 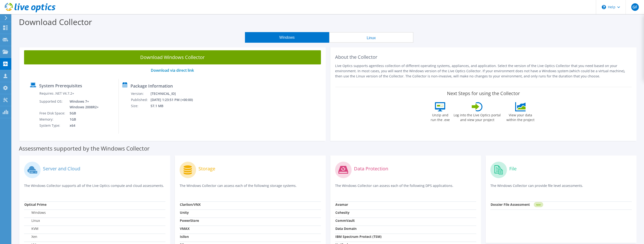 What do you see at coordinates (141, 100) in the screenshot?
I see `td: Published:` at bounding box center [141, 100].